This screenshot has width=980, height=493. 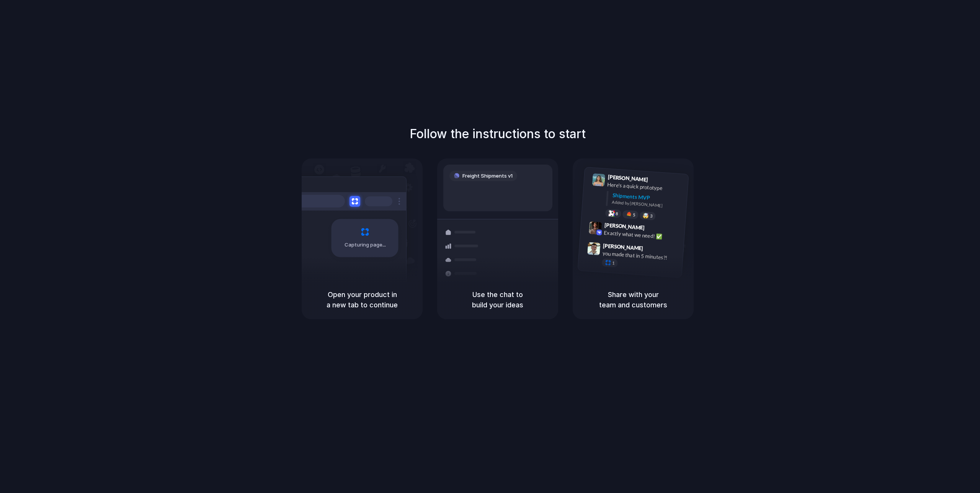 What do you see at coordinates (487, 176) in the screenshot?
I see `span: Freight Shipments v1` at bounding box center [487, 176].